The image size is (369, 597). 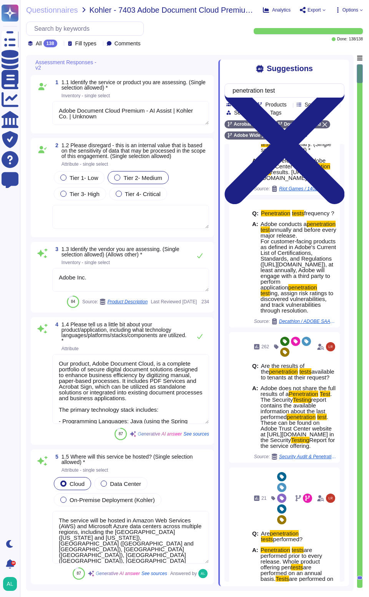 I want to click on span: 5, so click(x=55, y=457).